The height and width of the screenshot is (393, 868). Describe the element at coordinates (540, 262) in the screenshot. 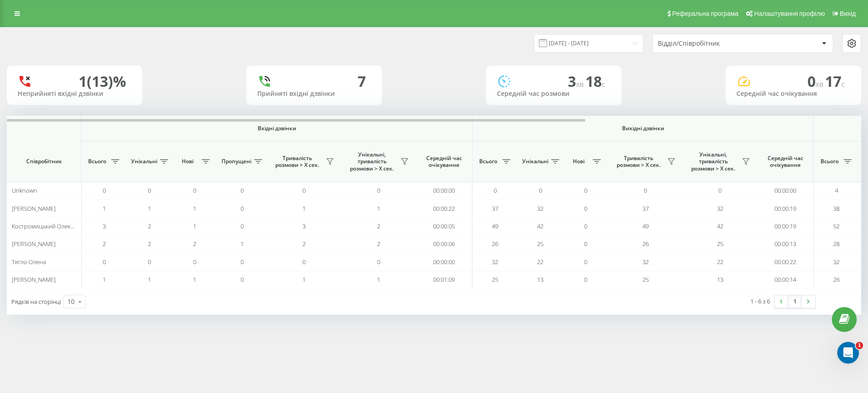

I see `span: 22` at that location.